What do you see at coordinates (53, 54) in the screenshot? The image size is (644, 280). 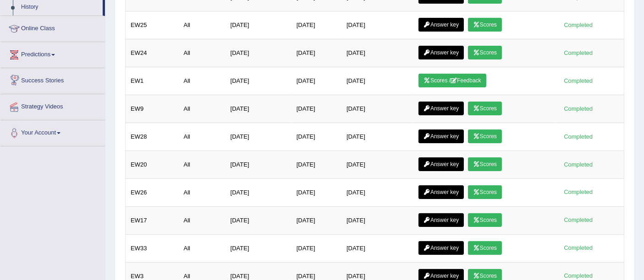 I see `a: Predictions` at bounding box center [53, 54].